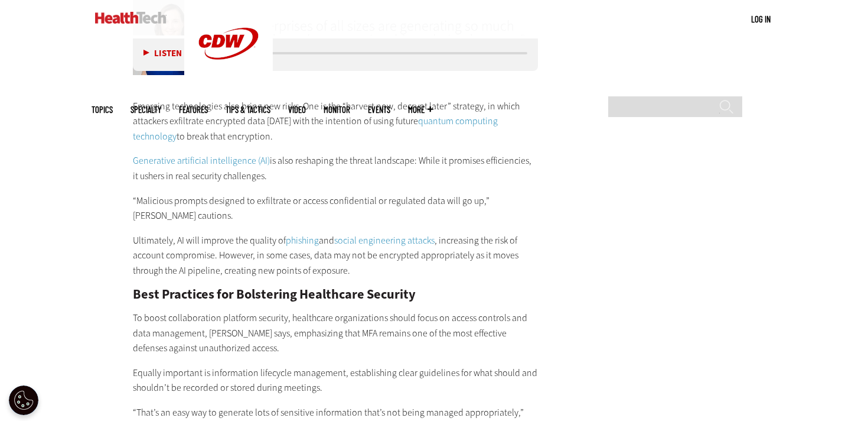 The width and height of the screenshot is (868, 421). I want to click on a: MonITor, so click(337, 109).